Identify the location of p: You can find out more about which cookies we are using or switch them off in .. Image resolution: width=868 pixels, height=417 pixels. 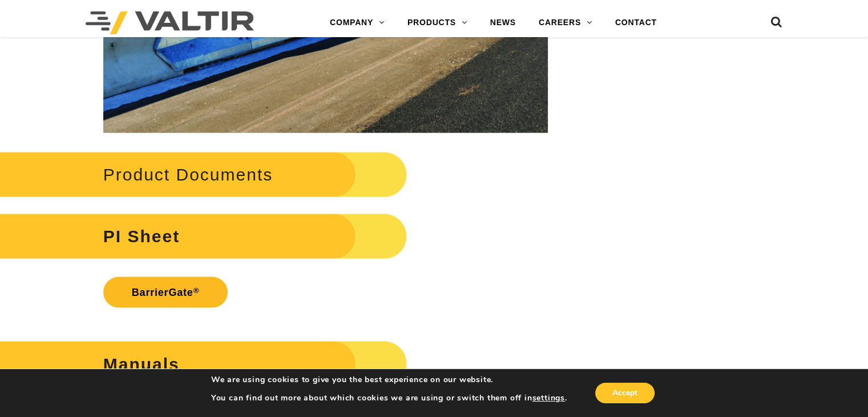
(389, 398).